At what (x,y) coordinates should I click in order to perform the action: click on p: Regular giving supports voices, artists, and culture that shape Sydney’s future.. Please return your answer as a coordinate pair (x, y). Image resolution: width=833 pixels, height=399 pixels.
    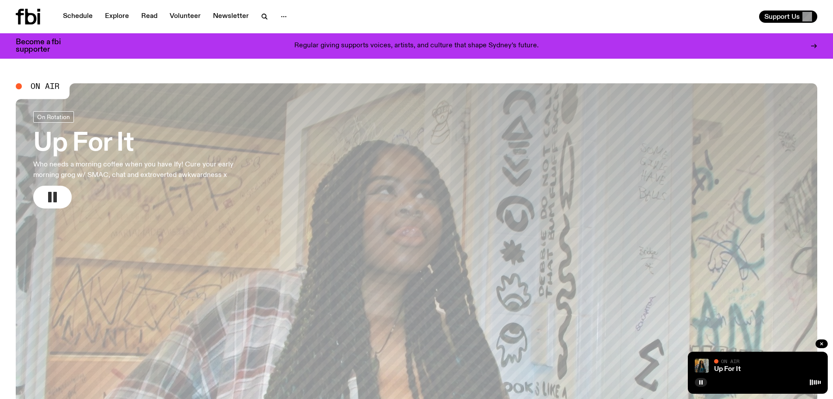
    Looking at the image, I should click on (417, 46).